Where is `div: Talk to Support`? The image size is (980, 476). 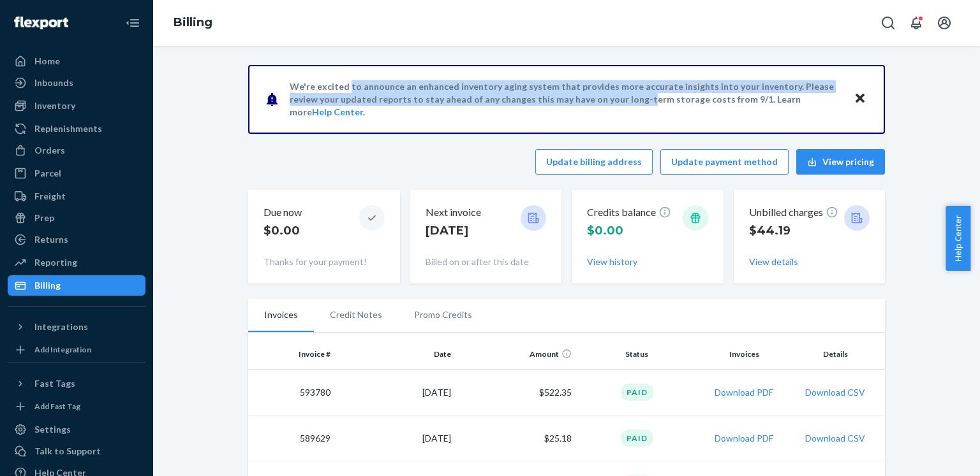
div: Talk to Support is located at coordinates (68, 451).